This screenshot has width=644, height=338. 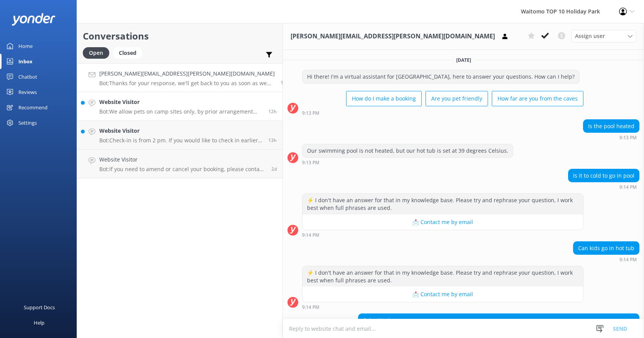 I want to click on div: Support Docs, so click(x=39, y=307).